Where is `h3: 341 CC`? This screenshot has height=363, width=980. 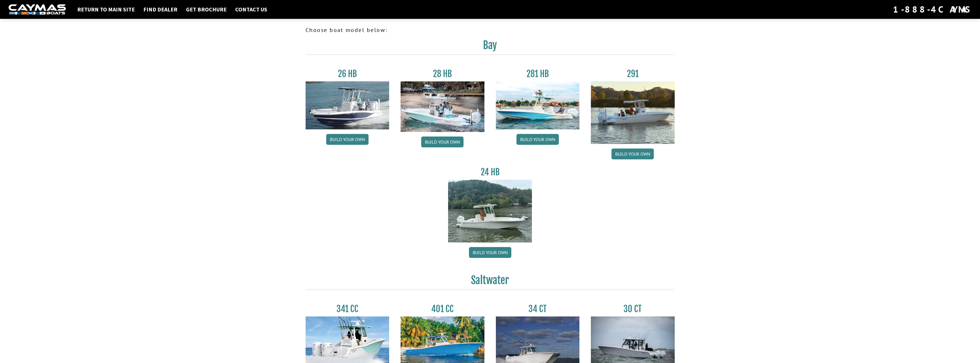 h3: 341 CC is located at coordinates (348, 309).